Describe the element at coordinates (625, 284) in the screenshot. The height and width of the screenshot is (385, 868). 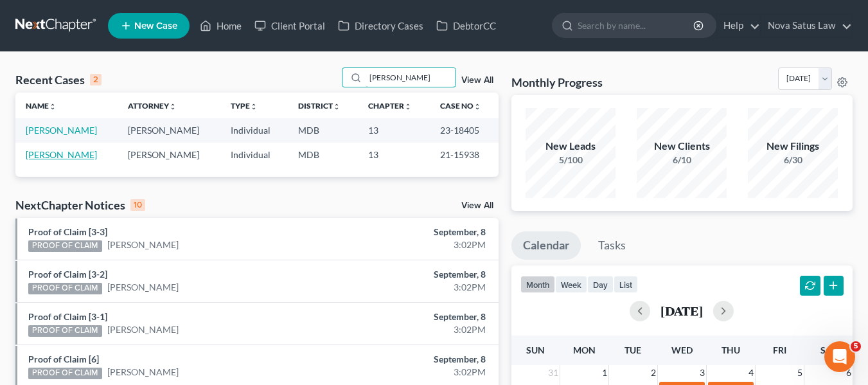
I see `button: list` at that location.